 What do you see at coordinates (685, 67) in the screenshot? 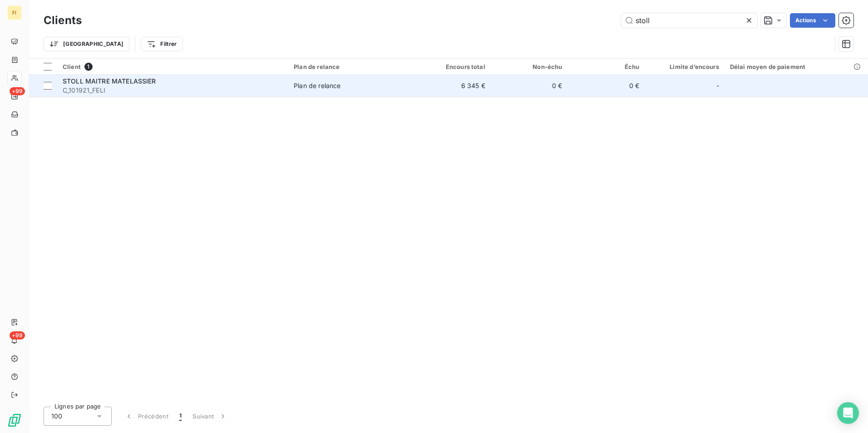
I see `div: Limite d’encours` at bounding box center [685, 67].